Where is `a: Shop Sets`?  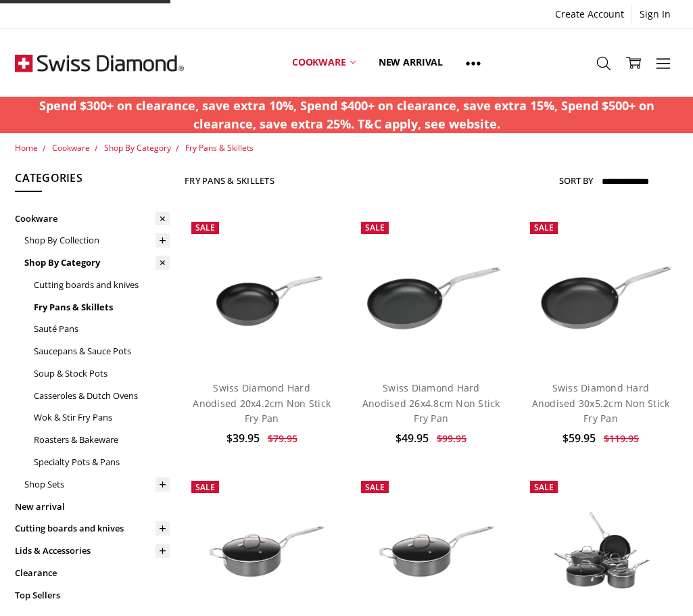
a: Shop Sets is located at coordinates (96, 484).